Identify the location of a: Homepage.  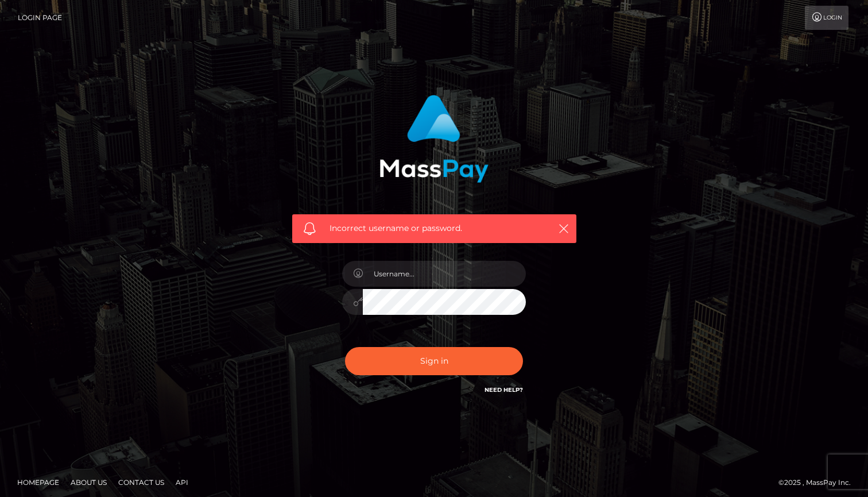
(38, 482).